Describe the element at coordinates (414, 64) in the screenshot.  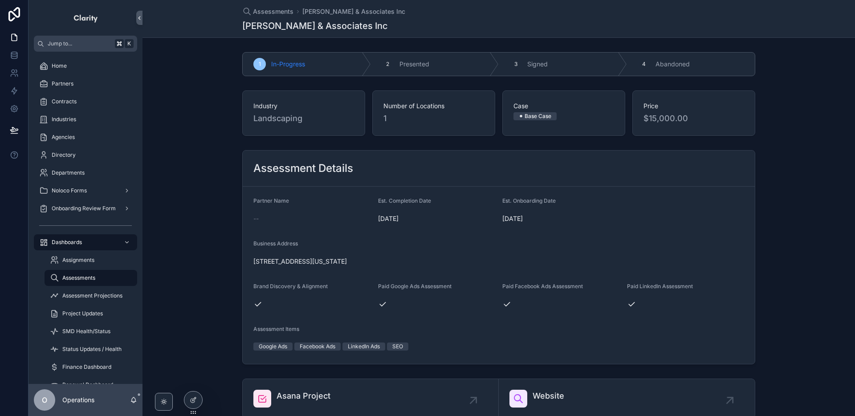
I see `span: Presented` at that location.